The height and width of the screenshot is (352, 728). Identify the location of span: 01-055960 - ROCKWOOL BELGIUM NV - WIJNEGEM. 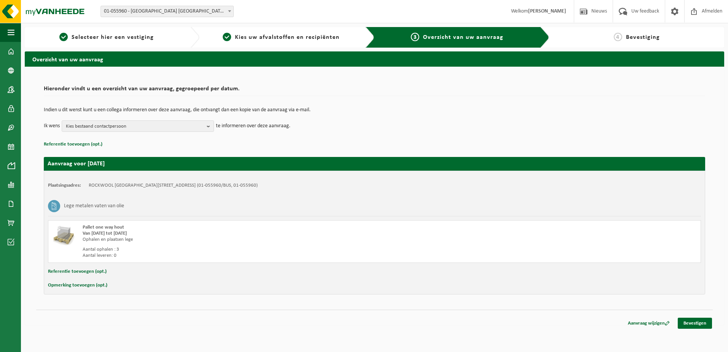
(167, 11).